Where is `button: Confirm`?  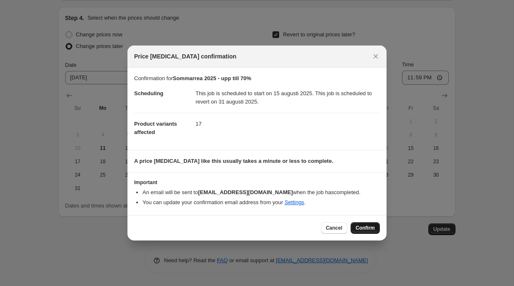 button: Confirm is located at coordinates (365, 228).